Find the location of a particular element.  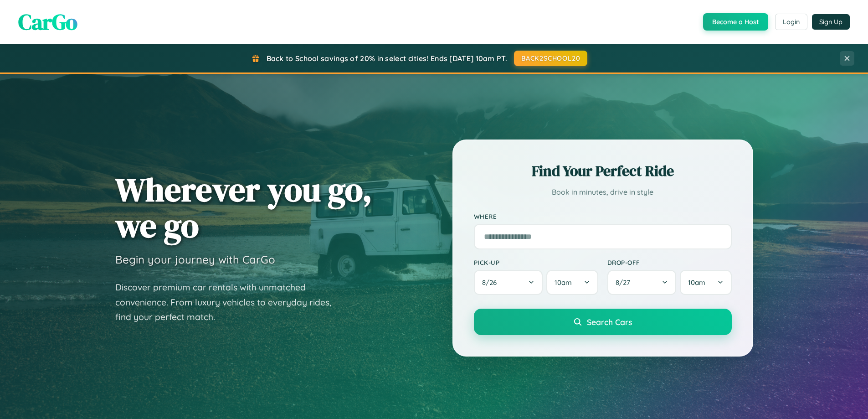

h2: Find Your Perfect Ride is located at coordinates (603, 171).